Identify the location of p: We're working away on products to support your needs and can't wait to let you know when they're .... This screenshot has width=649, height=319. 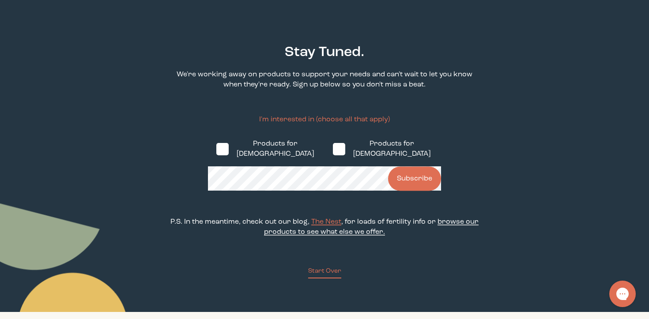
(324, 80).